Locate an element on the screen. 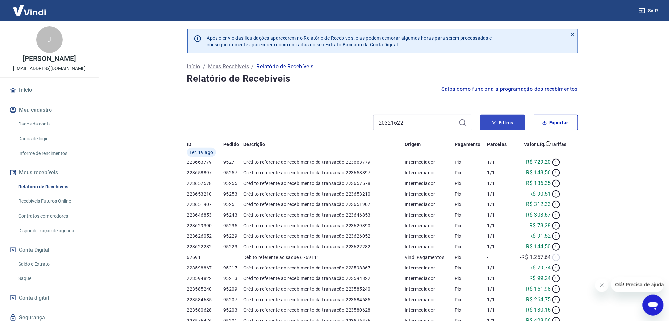 The width and height of the screenshot is (669, 321). p: R$ 151,98 is located at coordinates (539, 289).